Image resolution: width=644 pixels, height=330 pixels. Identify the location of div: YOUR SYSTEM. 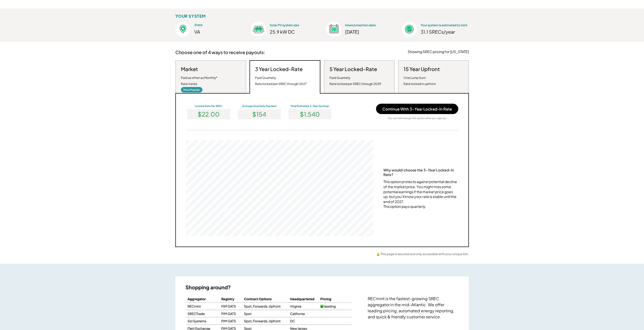
(191, 16).